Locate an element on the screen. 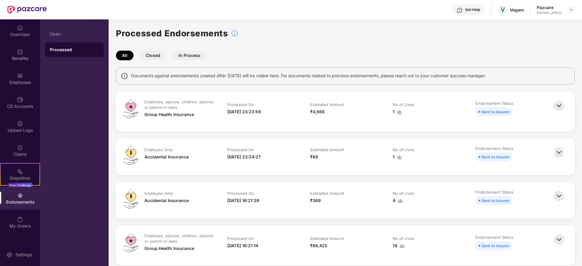 This screenshot has height=266, width=582. img: svg+xml;base64,PHN2ZyB4bWxucz0iaHR0cDovL3d3dy53My5vcmcvMjAwMC9zdmciIHdpZHRoPSIyMSIgaGVpZ2h0PSIyMC... is located at coordinates (20, 172).